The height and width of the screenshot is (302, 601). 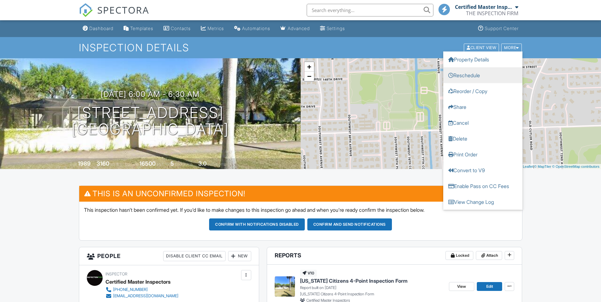 I want to click on div: 3.0, so click(x=203, y=164).